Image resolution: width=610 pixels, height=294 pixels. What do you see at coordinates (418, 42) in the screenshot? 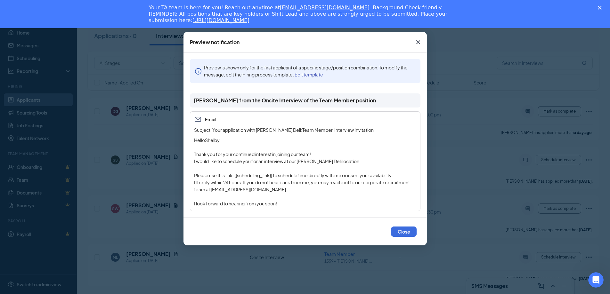
I see `svg: Cross` at bounding box center [418, 42].